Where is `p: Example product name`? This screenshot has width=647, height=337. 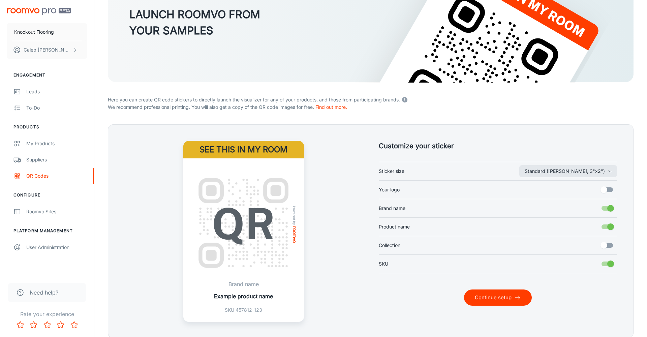 p: Example product name is located at coordinates (243, 296).